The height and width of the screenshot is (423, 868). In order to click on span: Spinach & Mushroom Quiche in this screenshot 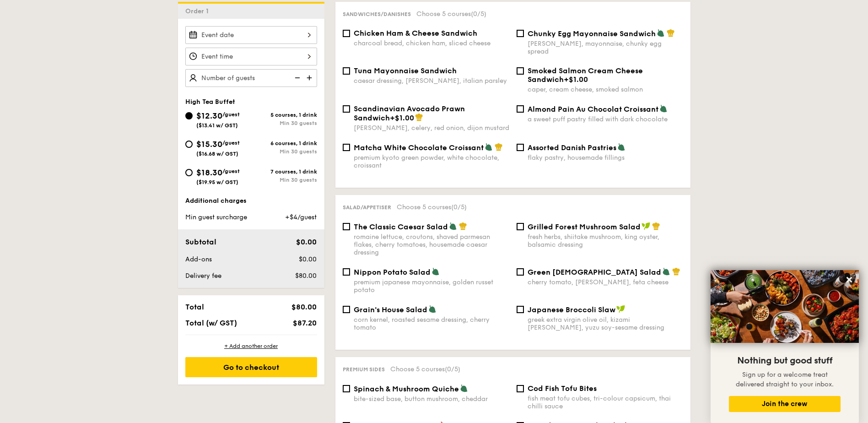, I will do `click(406, 388)`.